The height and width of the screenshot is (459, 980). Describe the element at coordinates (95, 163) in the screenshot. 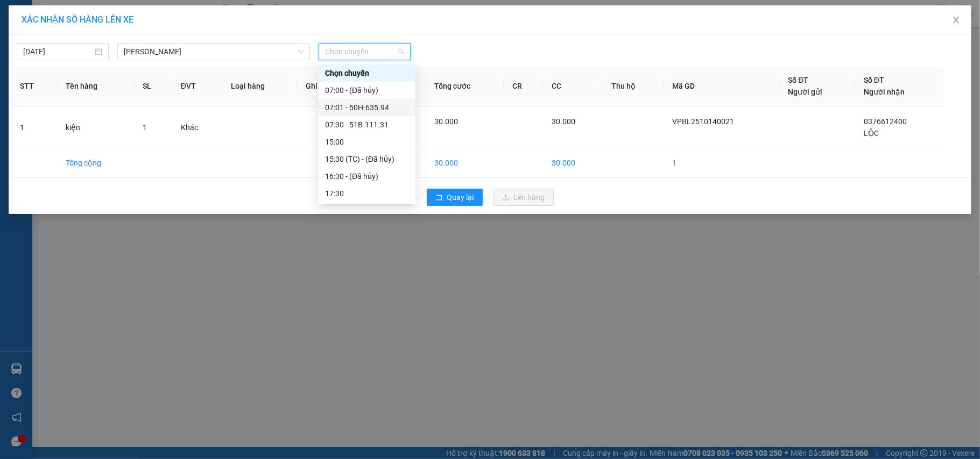

I see `td: Tổng cộng` at that location.